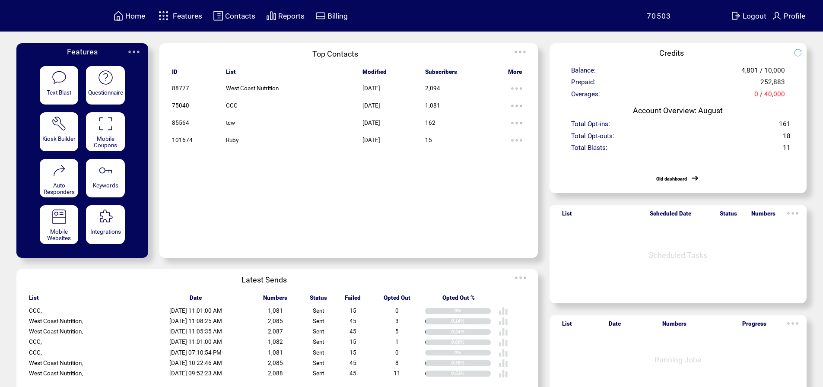  Describe the element at coordinates (181, 105) in the screenshot. I see `span: 75040` at that location.